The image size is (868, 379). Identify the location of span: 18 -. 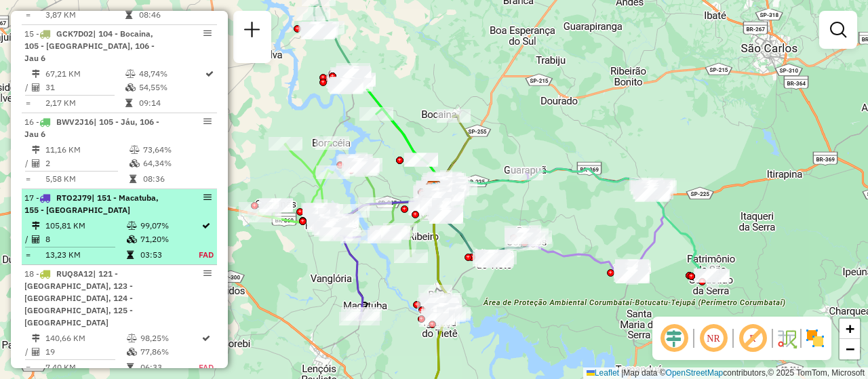
(79, 297).